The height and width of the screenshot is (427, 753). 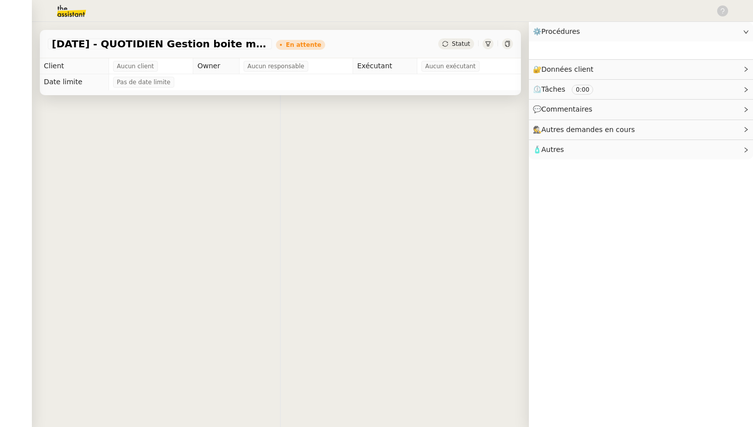 What do you see at coordinates (216, 66) in the screenshot?
I see `td: Owner` at bounding box center [216, 66].